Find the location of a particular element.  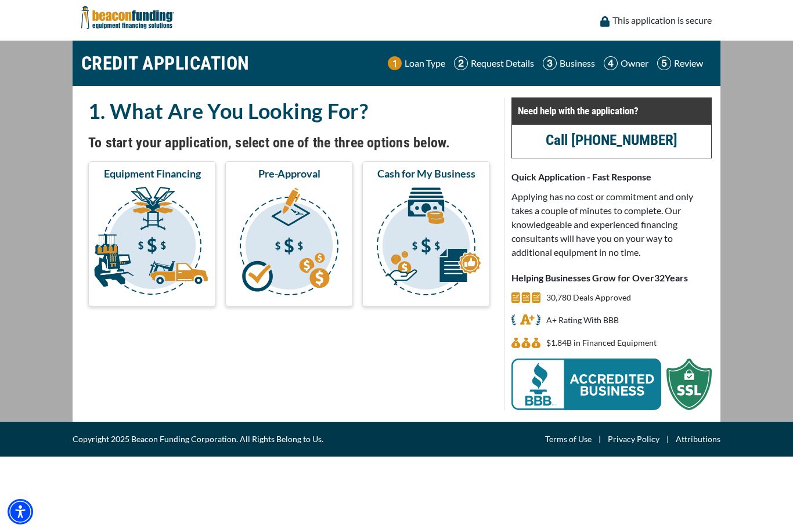

img: Step 1 is located at coordinates (394, 63).